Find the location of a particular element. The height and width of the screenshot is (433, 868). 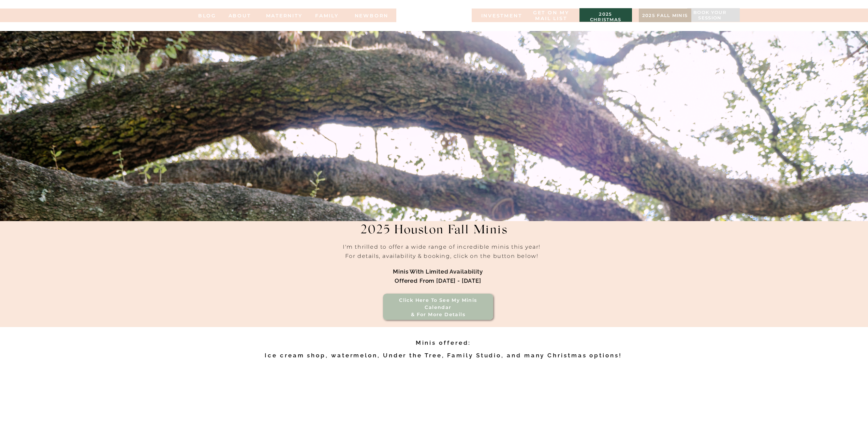

a: 2025 christmas minis is located at coordinates (605, 15).